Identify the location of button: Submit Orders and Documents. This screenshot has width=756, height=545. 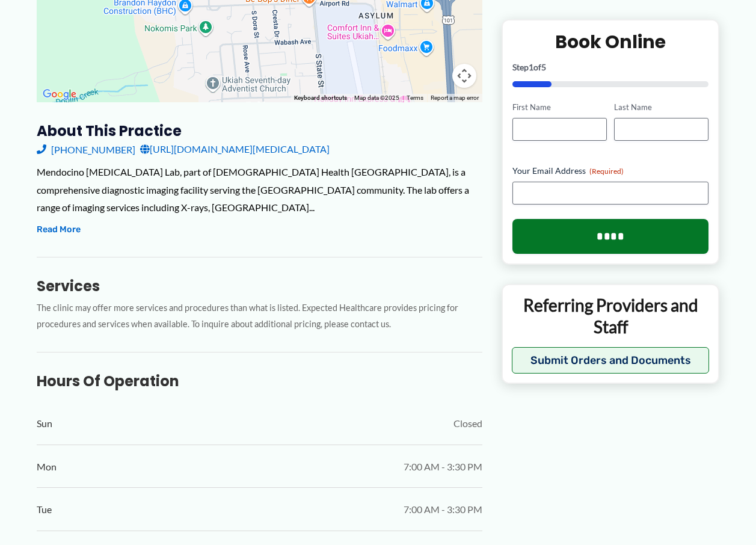
(610, 360).